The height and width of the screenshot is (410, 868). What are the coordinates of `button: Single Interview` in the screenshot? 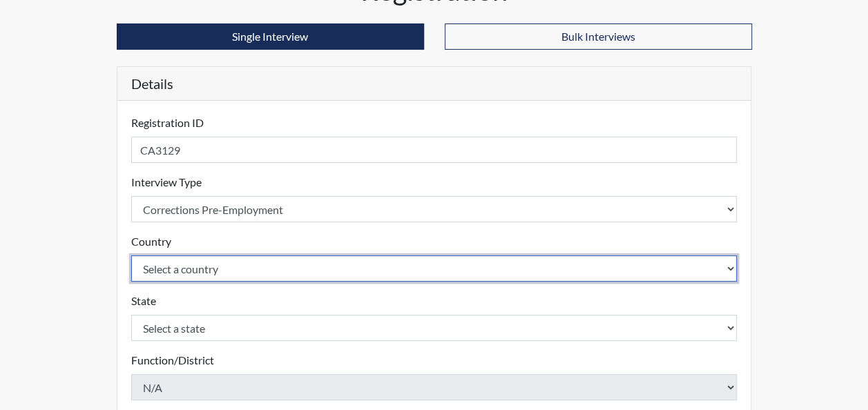 It's located at (270, 37).